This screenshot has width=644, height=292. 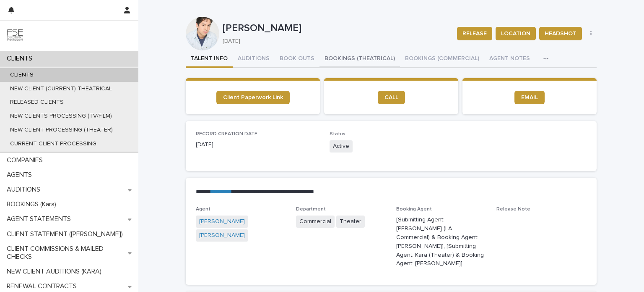 What do you see at coordinates (516, 34) in the screenshot?
I see `button: LOCATION` at bounding box center [516, 34].